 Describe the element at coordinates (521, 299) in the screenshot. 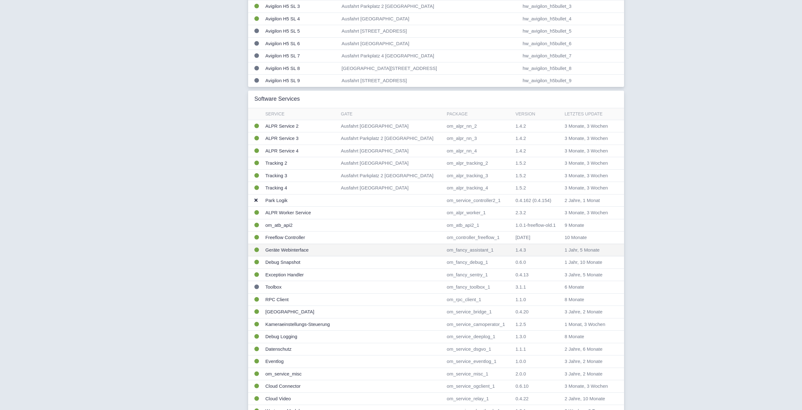

I see `span: 1.1.0` at that location.